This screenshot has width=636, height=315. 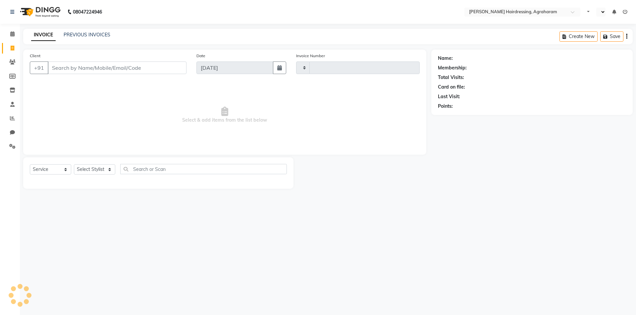 What do you see at coordinates (117, 68) in the screenshot?
I see `input: Search by Name/Mobile/Email/Code` at bounding box center [117, 68].